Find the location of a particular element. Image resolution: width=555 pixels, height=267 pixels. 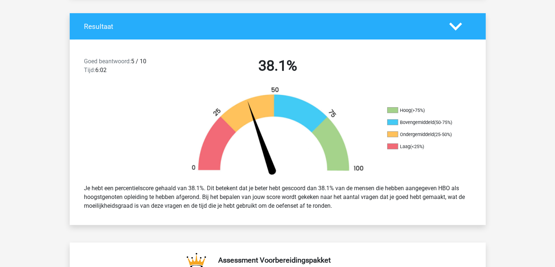

li: Hoog is located at coordinates (424, 110).